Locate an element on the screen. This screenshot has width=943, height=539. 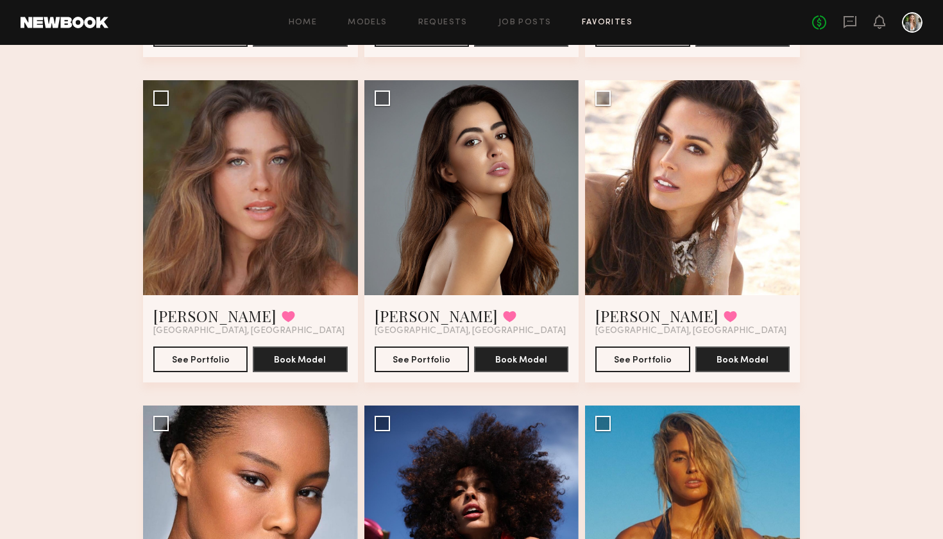
a: Favorites is located at coordinates (607, 22).